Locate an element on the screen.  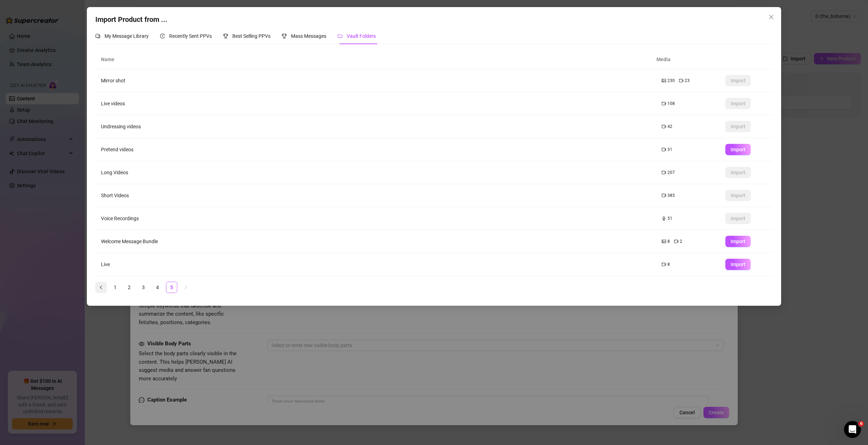
span: 230 is located at coordinates (671, 80).